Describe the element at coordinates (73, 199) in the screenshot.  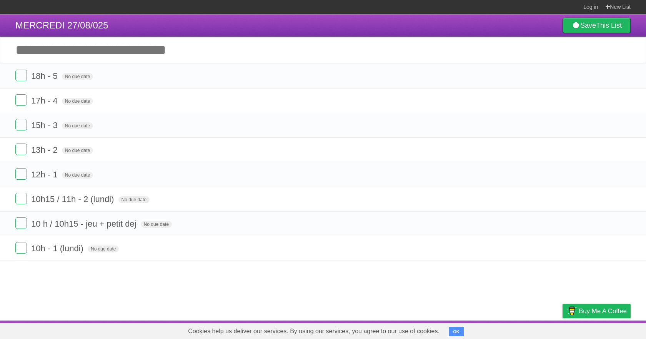
I see `span: 10h15 / 11h - 2 (lundi)` at that location.